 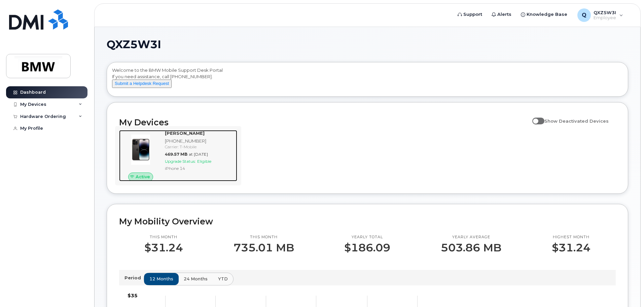 What do you see at coordinates (223, 279) in the screenshot?
I see `span: YTD` at bounding box center [223, 279].